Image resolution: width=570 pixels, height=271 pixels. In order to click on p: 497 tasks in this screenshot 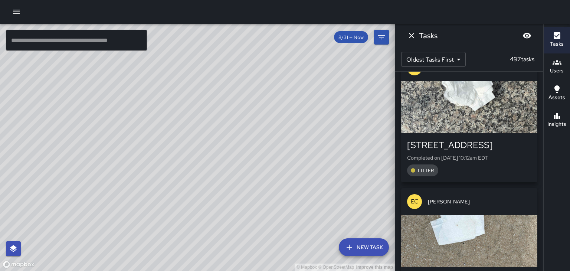, I will do `click(523, 59)`.